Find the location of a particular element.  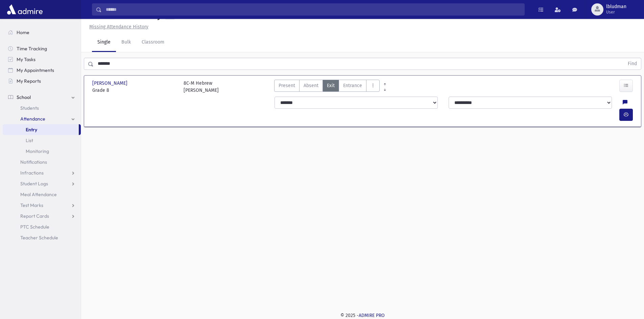

a: Bulk is located at coordinates (126, 43).